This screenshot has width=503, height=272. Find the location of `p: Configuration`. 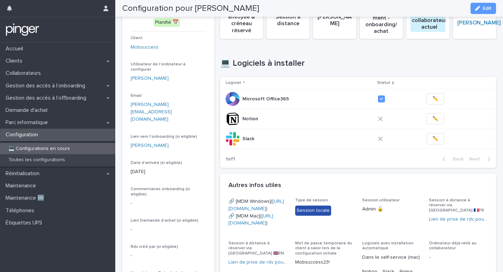

p: Configuration is located at coordinates (23, 135).